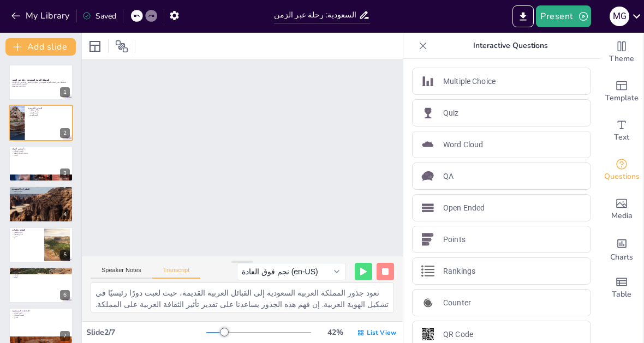 The width and height of the screenshot is (644, 343). I want to click on p: Counter, so click(457, 302).